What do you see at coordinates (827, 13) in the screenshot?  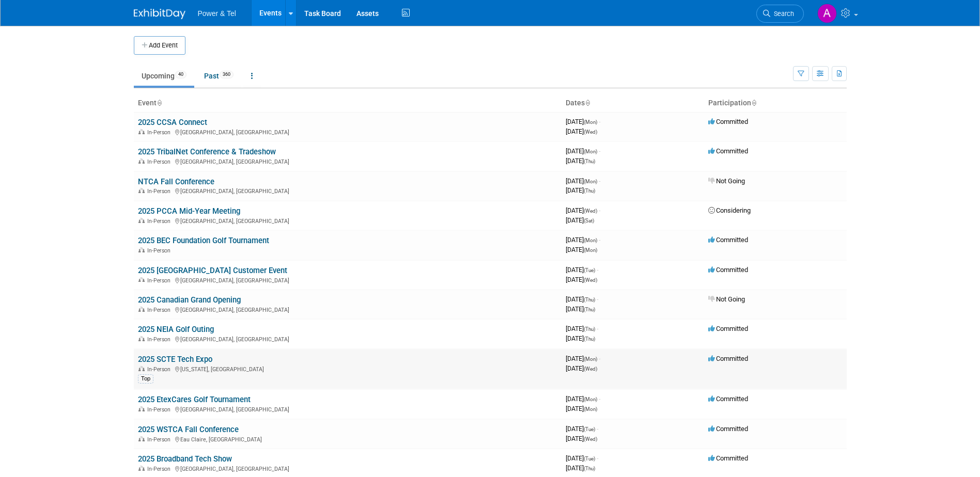 I see `img: Alina Dorion` at bounding box center [827, 13].